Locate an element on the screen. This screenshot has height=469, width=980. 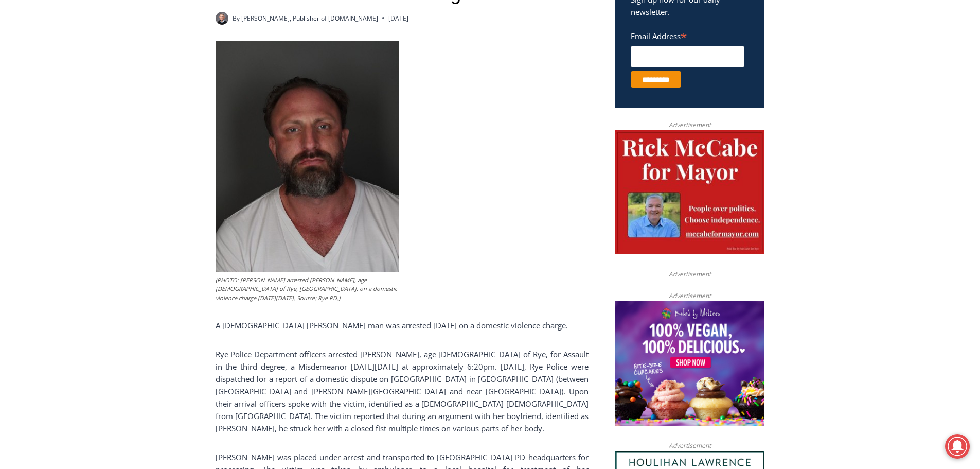
img: (PHOTO: Rye PD arrested Michael P. O’Connell, age 42 of Rye, NY, on a domestic violence charge on... is located at coordinates (307, 156).